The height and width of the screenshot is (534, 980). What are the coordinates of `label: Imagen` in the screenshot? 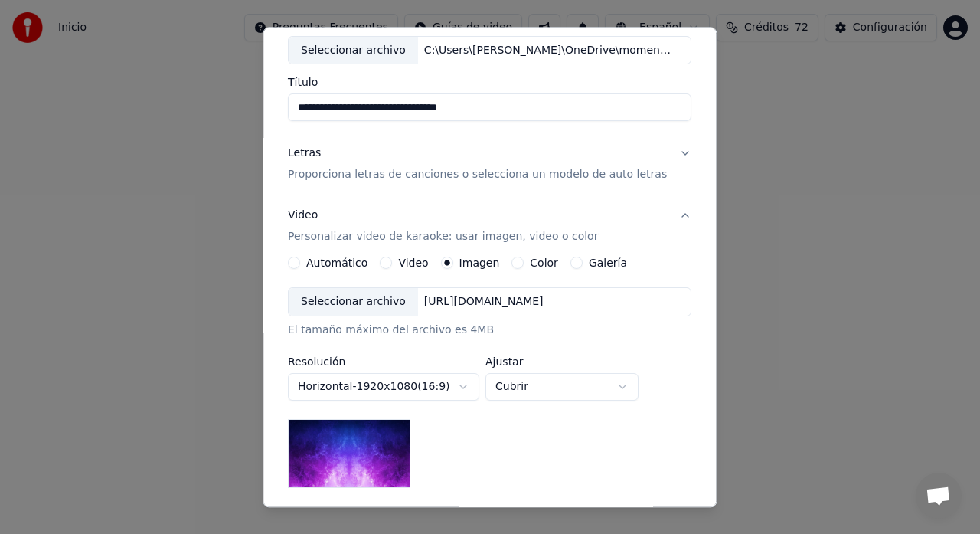 It's located at (479, 264).